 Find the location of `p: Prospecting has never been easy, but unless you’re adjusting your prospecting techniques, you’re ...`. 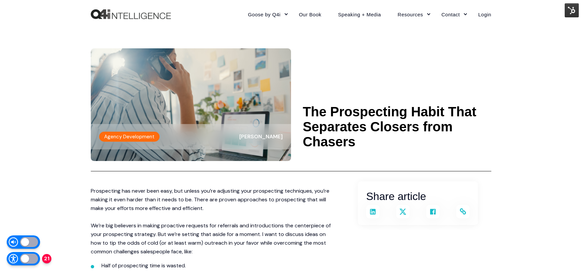

p: Prospecting has never been easy, but unless you’re adjusting your prospecting techniques, you’re ... is located at coordinates (211, 222).